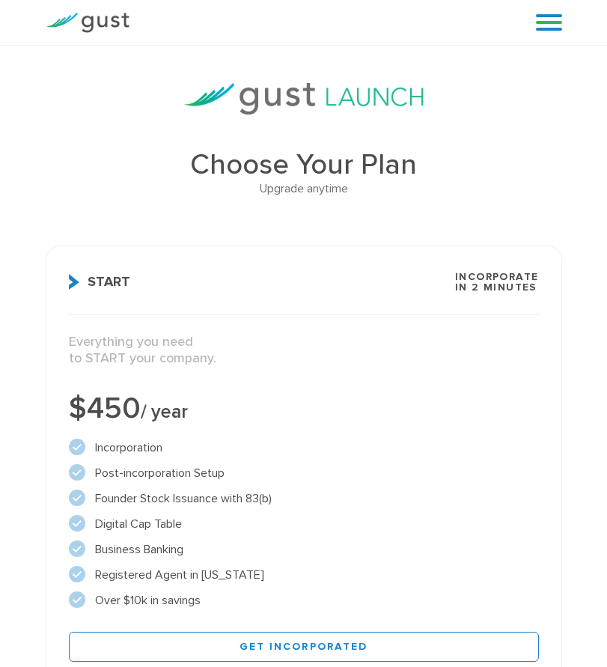 This screenshot has width=607, height=667. Describe the element at coordinates (304, 165) in the screenshot. I see `h1: Choose Your Plan` at that location.